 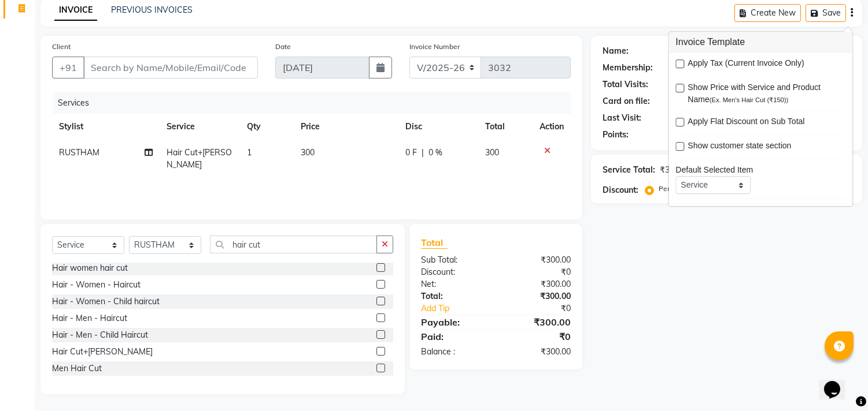 What do you see at coordinates (89, 319) in the screenshot?
I see `div: Hair - Men - Haircut` at bounding box center [89, 319].